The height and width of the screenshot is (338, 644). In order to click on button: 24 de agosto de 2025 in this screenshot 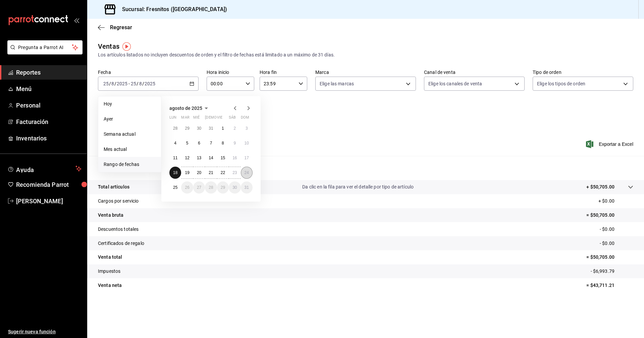, I will do `click(247, 172)`.